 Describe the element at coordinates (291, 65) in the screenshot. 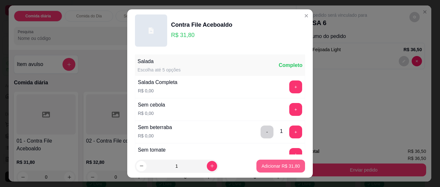

I see `div: Completo` at that location.